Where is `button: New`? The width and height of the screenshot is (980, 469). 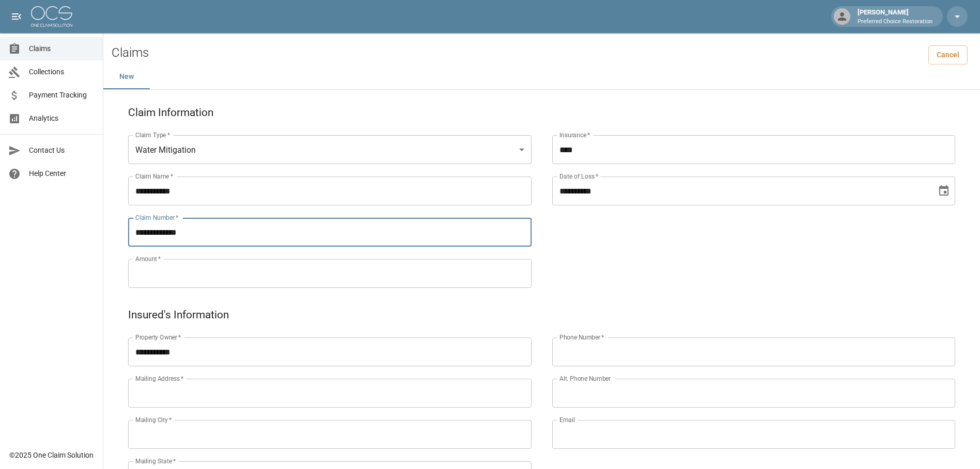
button: New is located at coordinates (127, 77).